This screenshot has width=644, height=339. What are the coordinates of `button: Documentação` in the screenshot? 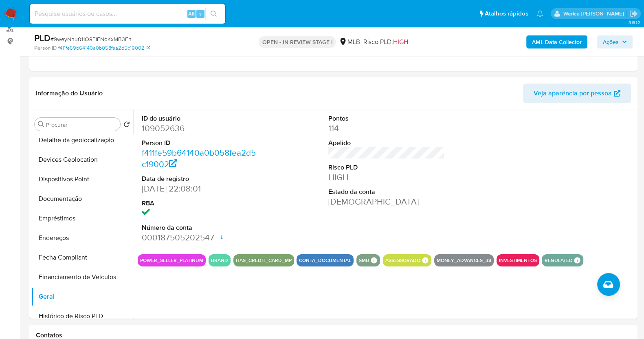 It's located at (82, 198).